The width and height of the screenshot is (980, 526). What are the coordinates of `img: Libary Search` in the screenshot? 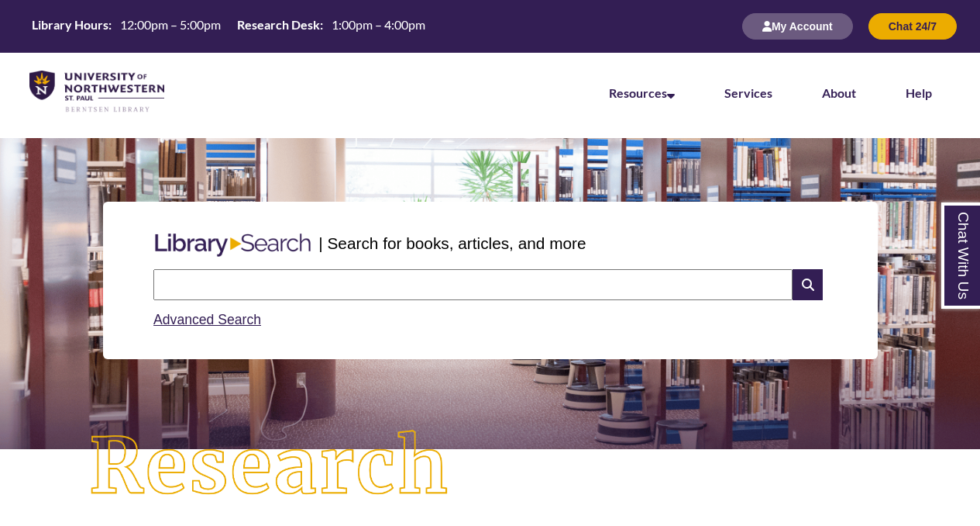 It's located at (233, 245).